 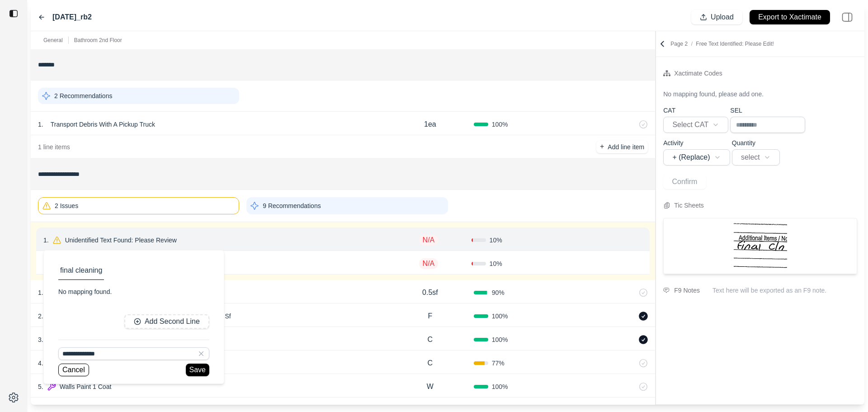 I want to click on p: General, so click(x=53, y=40).